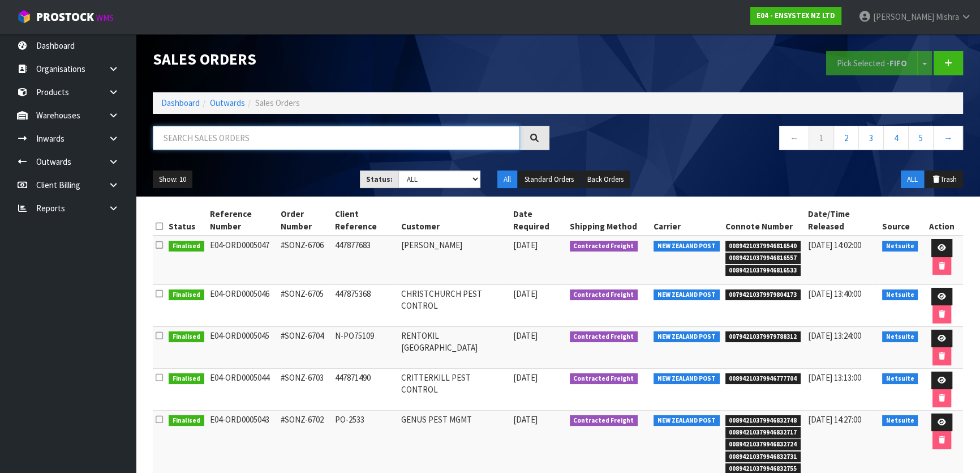 This screenshot has height=473, width=980. What do you see at coordinates (278, 102) in the screenshot?
I see `span: Sales Orders` at bounding box center [278, 102].